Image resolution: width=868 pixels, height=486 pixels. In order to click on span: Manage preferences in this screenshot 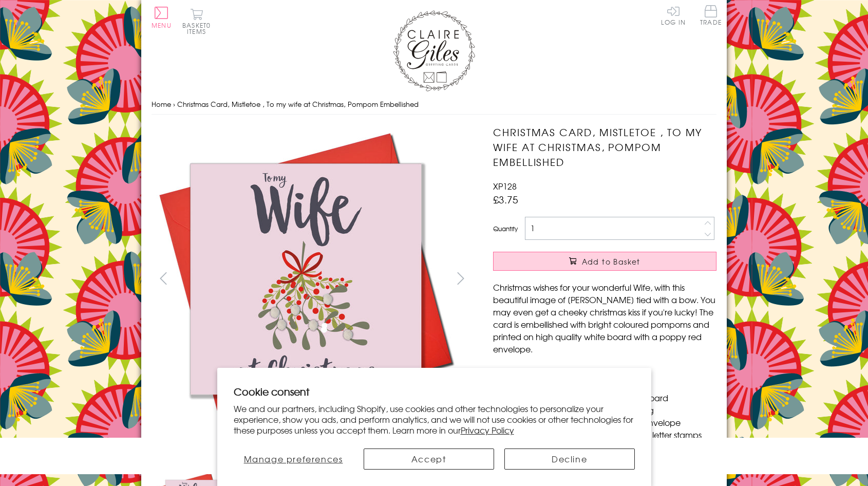, I will do `click(294, 459)`.